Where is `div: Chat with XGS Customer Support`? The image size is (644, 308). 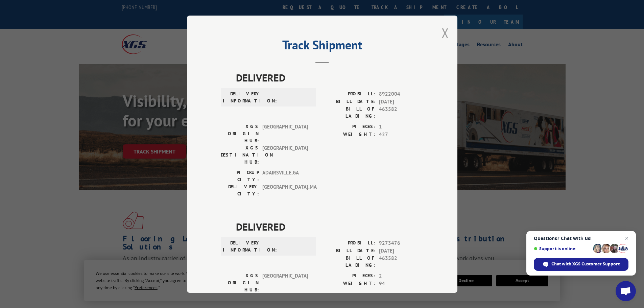
div: Chat with XGS Customer Support is located at coordinates (581, 265).